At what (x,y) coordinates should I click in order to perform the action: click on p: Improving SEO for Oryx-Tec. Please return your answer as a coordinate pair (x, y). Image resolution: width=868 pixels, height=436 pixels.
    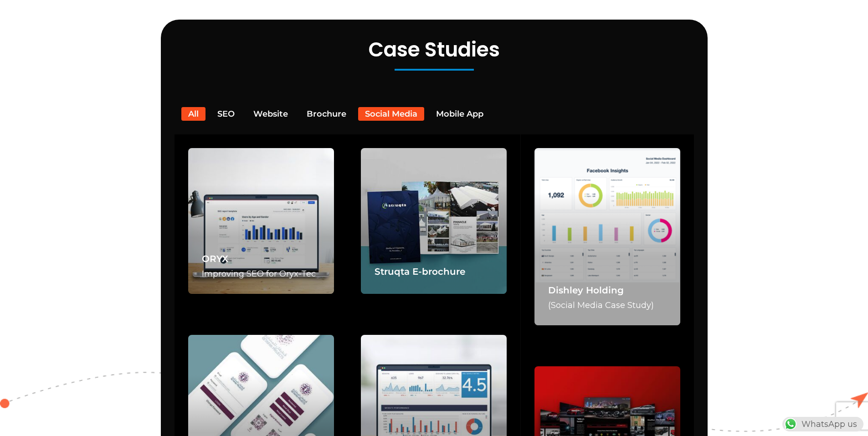
    Looking at the image, I should click on (259, 274).